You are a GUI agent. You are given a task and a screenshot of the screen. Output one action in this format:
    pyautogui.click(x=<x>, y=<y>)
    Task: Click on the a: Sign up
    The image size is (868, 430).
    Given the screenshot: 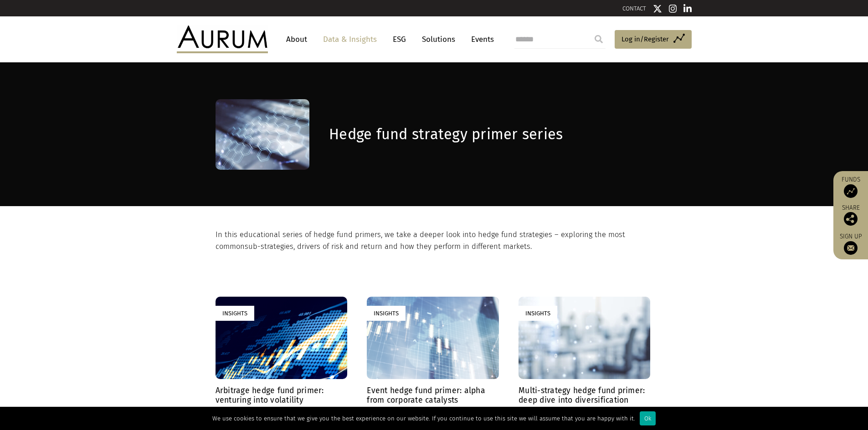 What is the action you would take?
    pyautogui.click(x=850, y=244)
    